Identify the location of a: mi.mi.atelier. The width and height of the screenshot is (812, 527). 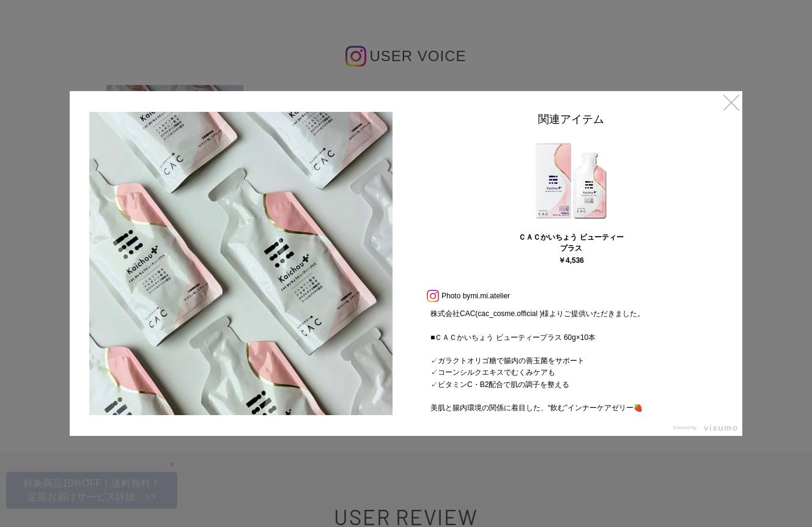
(490, 296).